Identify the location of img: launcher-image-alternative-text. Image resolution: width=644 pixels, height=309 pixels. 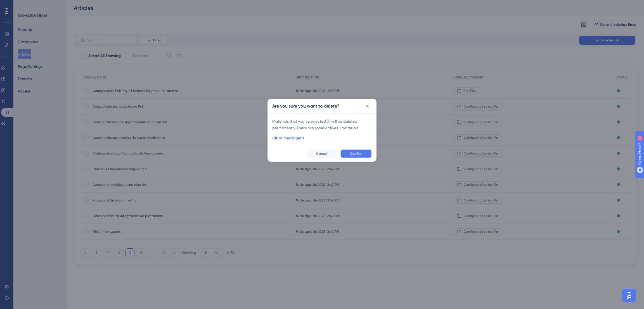
(9, 9).